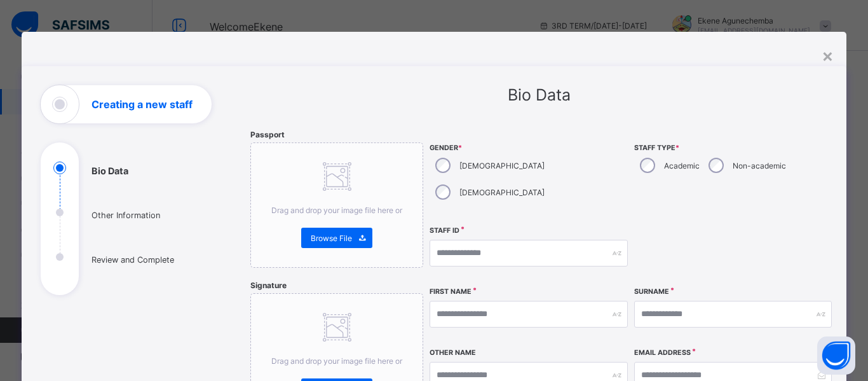  What do you see at coordinates (651, 292) in the screenshot?
I see `label: Surname` at bounding box center [651, 292].